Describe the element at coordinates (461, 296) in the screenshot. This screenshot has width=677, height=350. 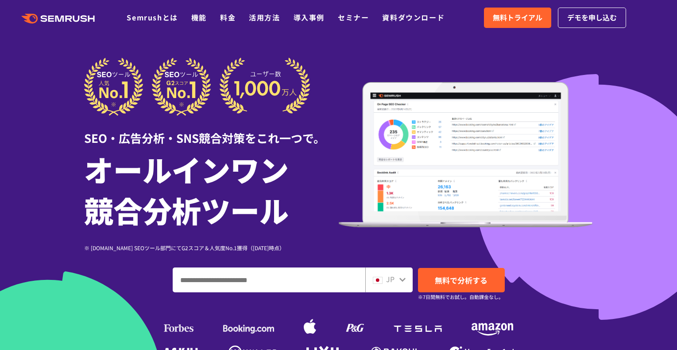
I see `small: ※7日間無料でお試し。自動課金なし。` at that location.